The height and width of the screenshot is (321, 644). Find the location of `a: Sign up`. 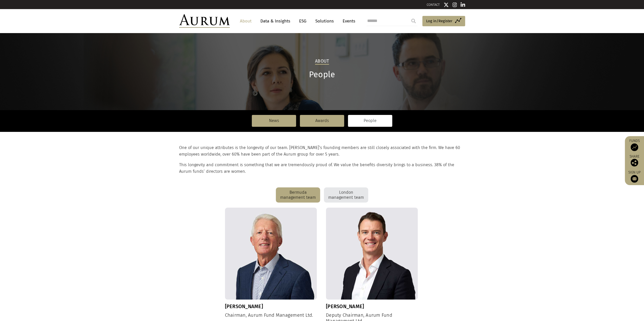

a: Sign up is located at coordinates (634, 176).